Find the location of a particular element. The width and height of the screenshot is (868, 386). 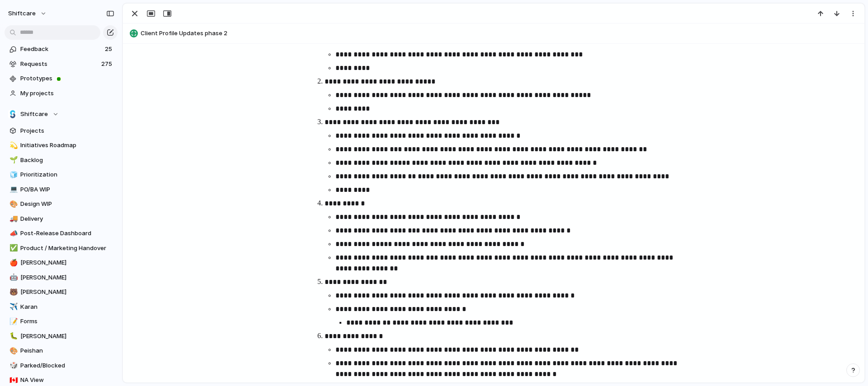

div: 🚚Delivery is located at coordinates (61, 219).